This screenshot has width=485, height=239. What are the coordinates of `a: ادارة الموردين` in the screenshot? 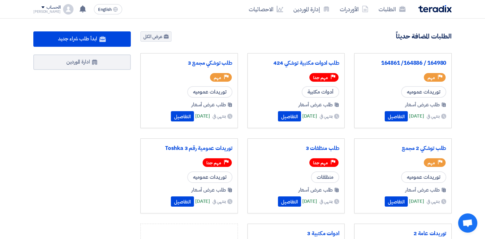 It's located at (82, 62).